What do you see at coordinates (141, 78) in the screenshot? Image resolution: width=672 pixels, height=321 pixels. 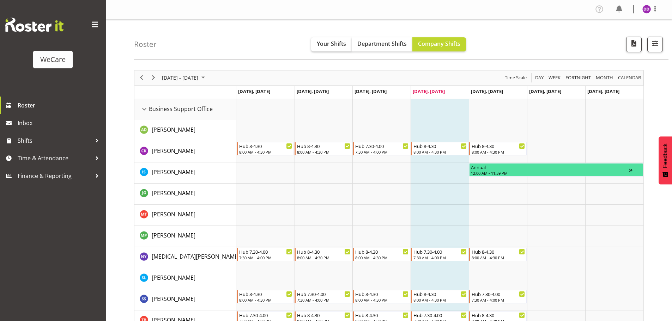 I see `button: Previous` at bounding box center [141, 78].